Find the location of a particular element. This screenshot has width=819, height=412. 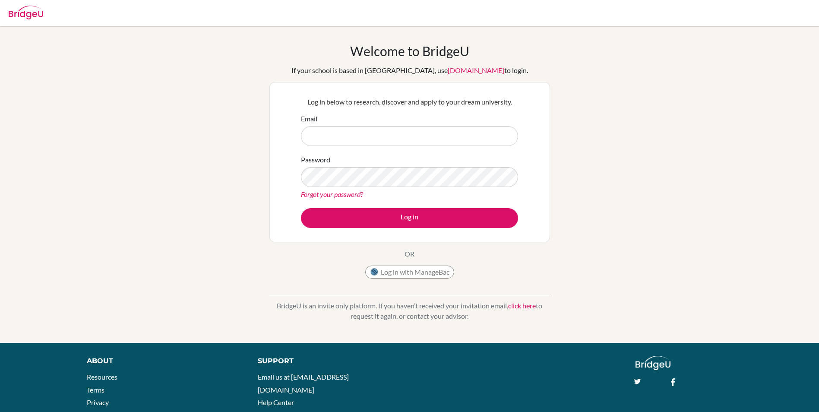

a: Help Center is located at coordinates (276, 402).